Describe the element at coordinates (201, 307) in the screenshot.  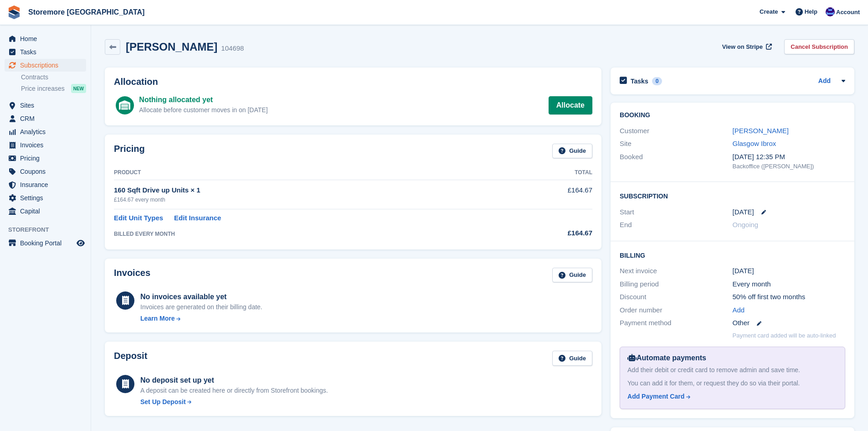
I see `div: Invoices are generated on their billing date.` at that location.